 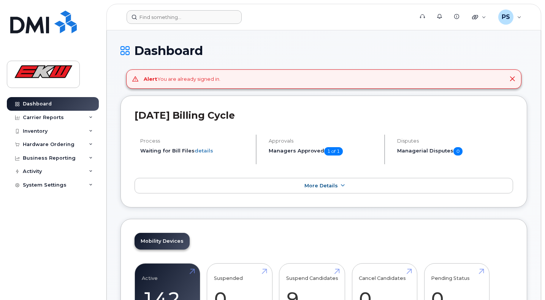 I want to click on a: details, so click(x=204, y=151).